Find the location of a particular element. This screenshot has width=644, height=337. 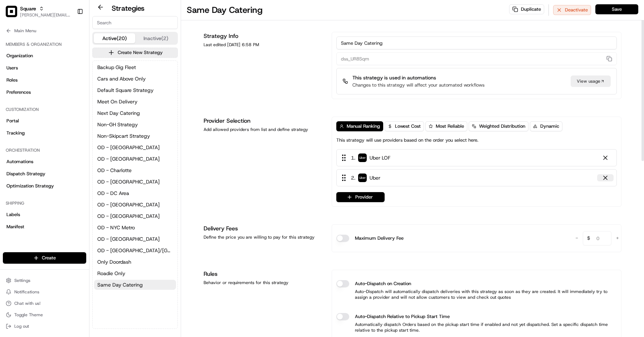

span: Portal is located at coordinates (13, 121).